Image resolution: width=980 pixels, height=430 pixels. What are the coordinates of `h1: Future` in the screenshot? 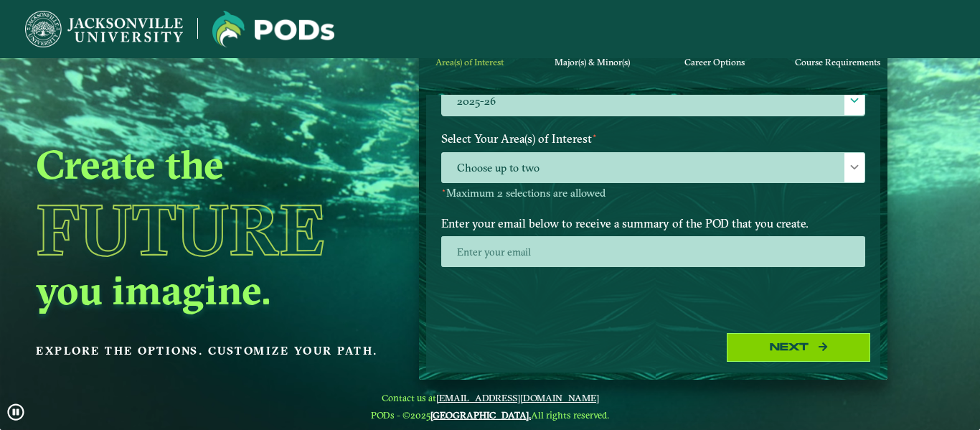 It's located at (211, 230).